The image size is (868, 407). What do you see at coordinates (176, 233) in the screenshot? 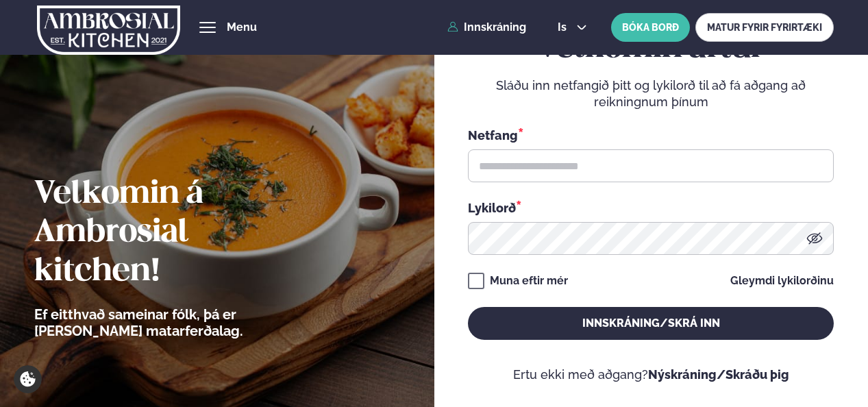
I see `h2: Velkomin á Ambrosial kitchen!` at bounding box center [176, 233].